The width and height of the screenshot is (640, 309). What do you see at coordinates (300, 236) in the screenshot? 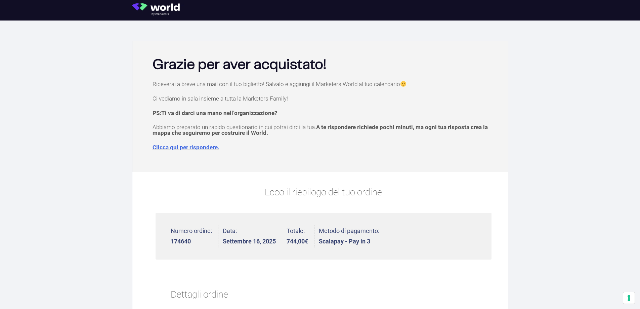
I see `li: Totale:` at bounding box center [300, 236].